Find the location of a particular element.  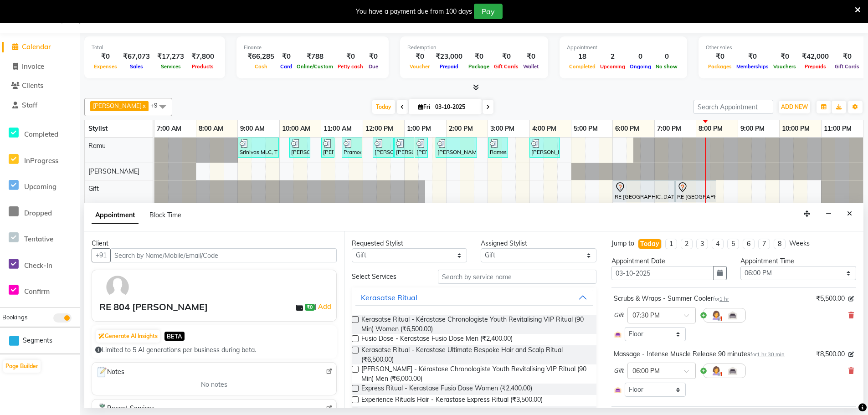

a: 2:00 PM is located at coordinates (461, 128).